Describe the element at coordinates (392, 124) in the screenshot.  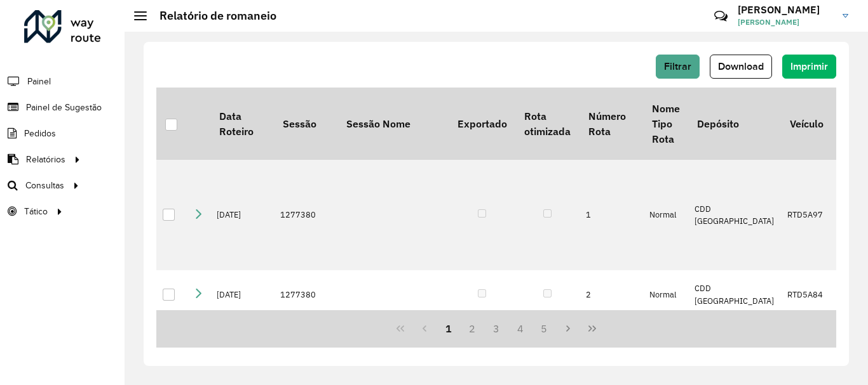
I see `th: Sessão Nome` at that location.